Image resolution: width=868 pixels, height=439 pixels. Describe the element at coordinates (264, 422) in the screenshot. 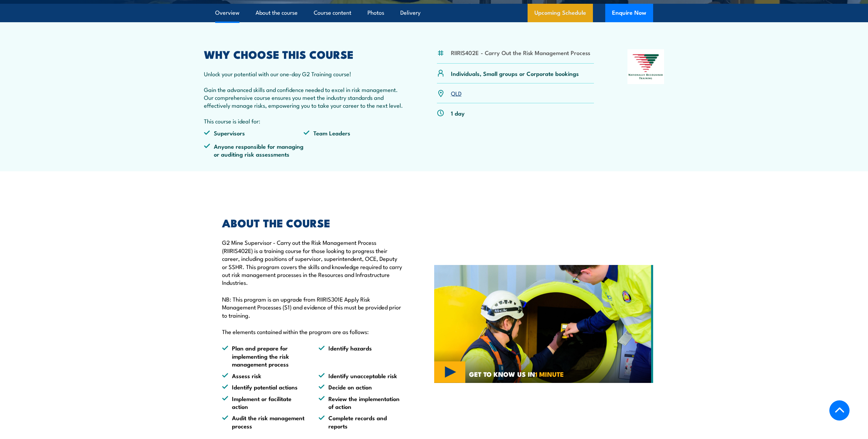

I see `li: Audit the risk management process` at that location.